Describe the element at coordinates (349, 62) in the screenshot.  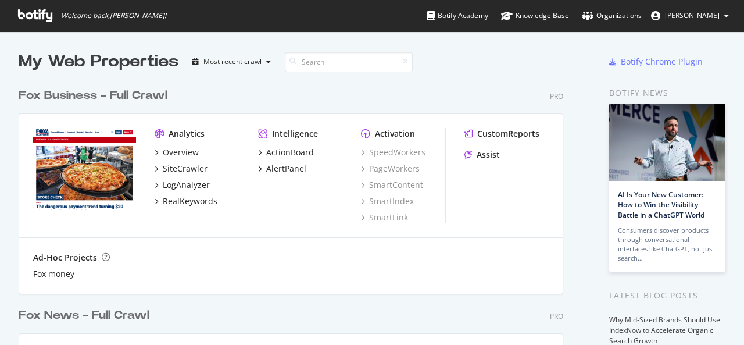
I see `input: Search` at that location.